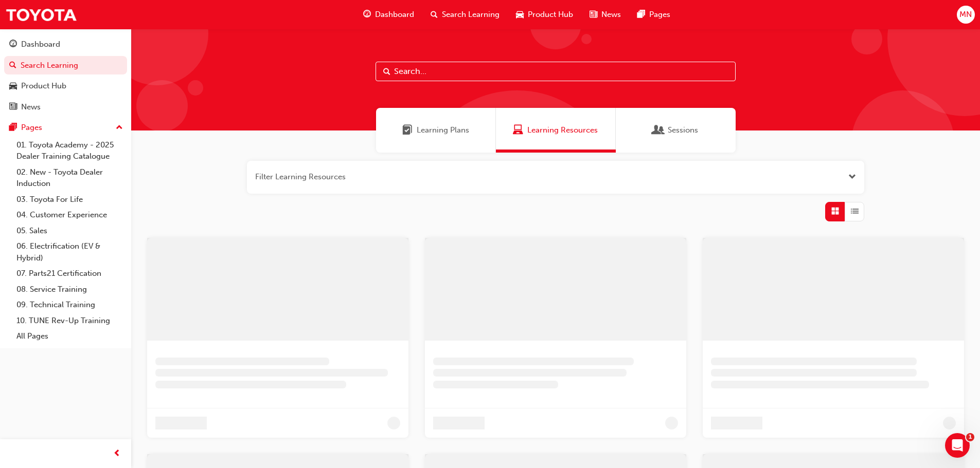 Image resolution: width=980 pixels, height=468 pixels. Describe the element at coordinates (395, 15) in the screenshot. I see `span: Dashboard` at that location.